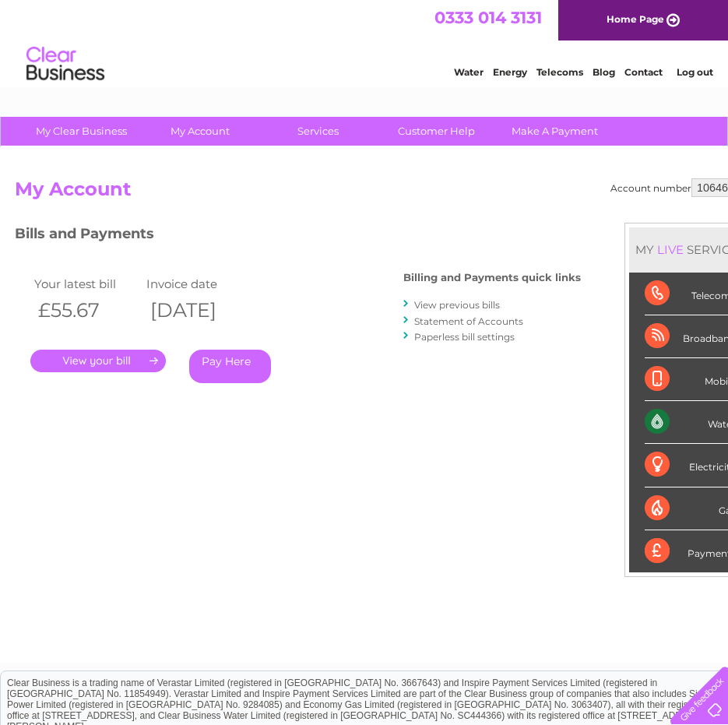  I want to click on img: logo.png, so click(65, 64).